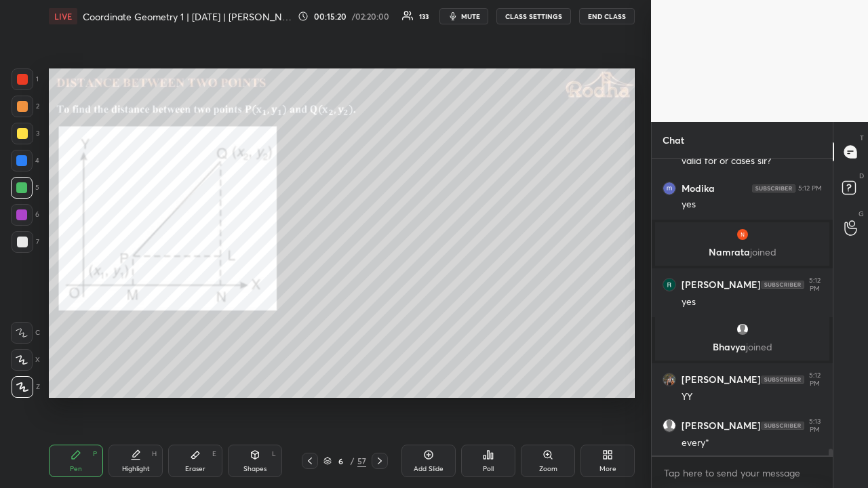  What do you see at coordinates (471, 16) in the screenshot?
I see `span: mute` at bounding box center [471, 16].